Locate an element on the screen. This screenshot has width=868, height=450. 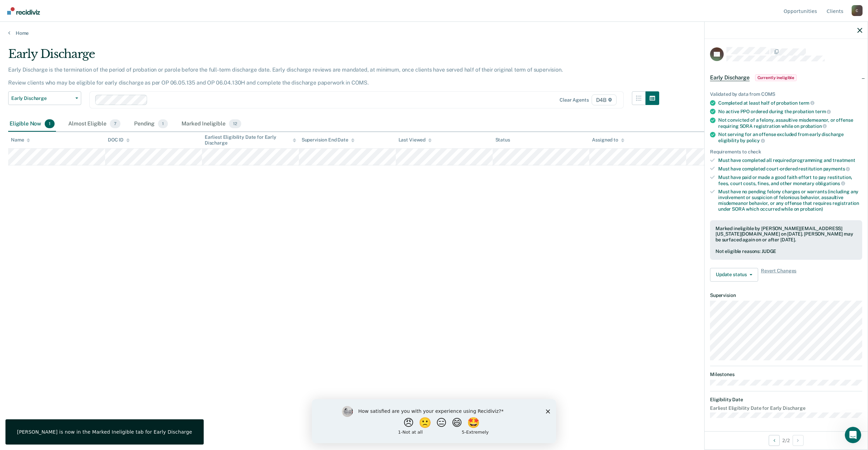
div: Clear agents is located at coordinates (574, 100).